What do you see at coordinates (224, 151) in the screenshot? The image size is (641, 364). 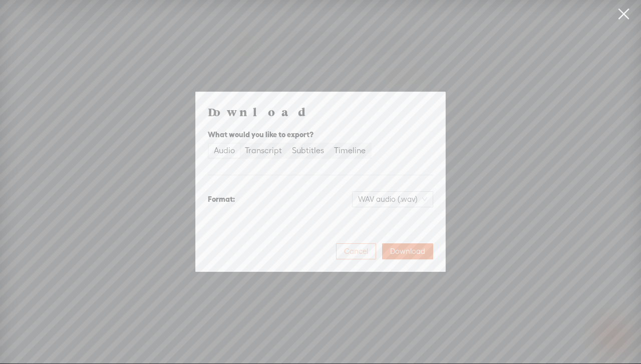 I see `div: Audio` at bounding box center [224, 151].